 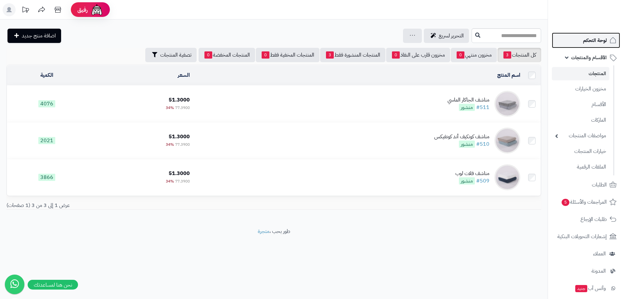 What do you see at coordinates (586, 288) in the screenshot?
I see `a: وآتس آبجديد` at bounding box center [586, 288].